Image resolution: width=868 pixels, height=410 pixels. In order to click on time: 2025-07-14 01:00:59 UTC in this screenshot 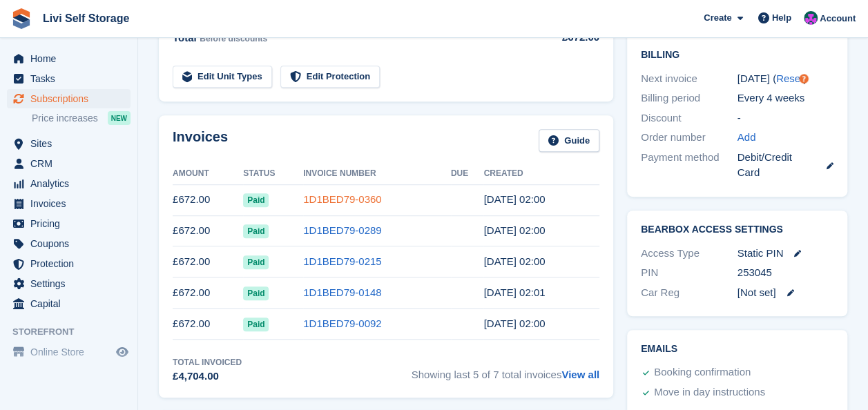, I will do `click(514, 261)`.